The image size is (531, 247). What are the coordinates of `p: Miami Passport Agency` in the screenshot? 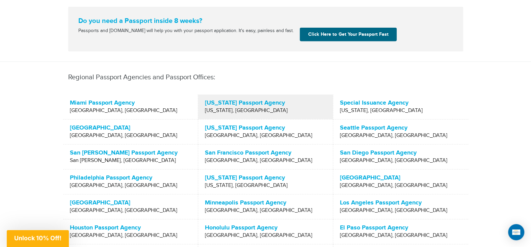 It's located at (130, 103).